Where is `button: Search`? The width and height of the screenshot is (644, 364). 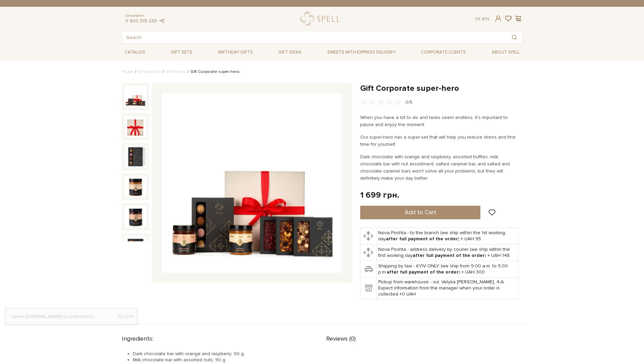
button: Search is located at coordinates (514, 38).